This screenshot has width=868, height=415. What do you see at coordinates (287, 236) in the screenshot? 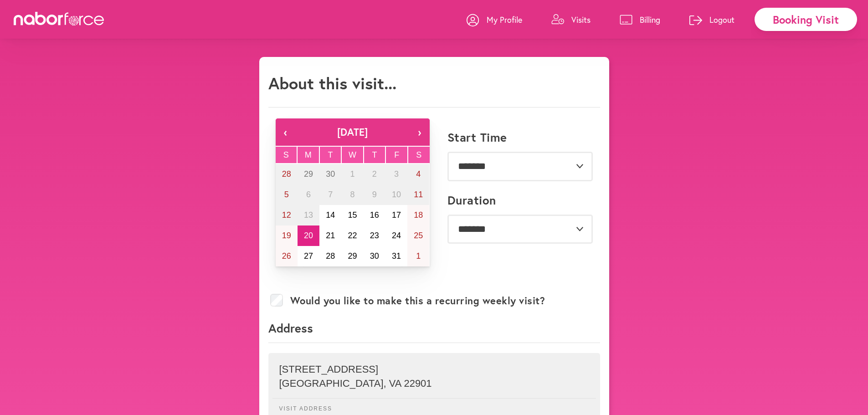
I see `abbr: October 19, 2025` at bounding box center [287, 236].